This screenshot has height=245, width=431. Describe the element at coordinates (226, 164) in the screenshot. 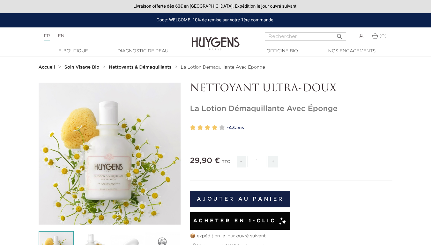

I see `div: TTC` at that location.